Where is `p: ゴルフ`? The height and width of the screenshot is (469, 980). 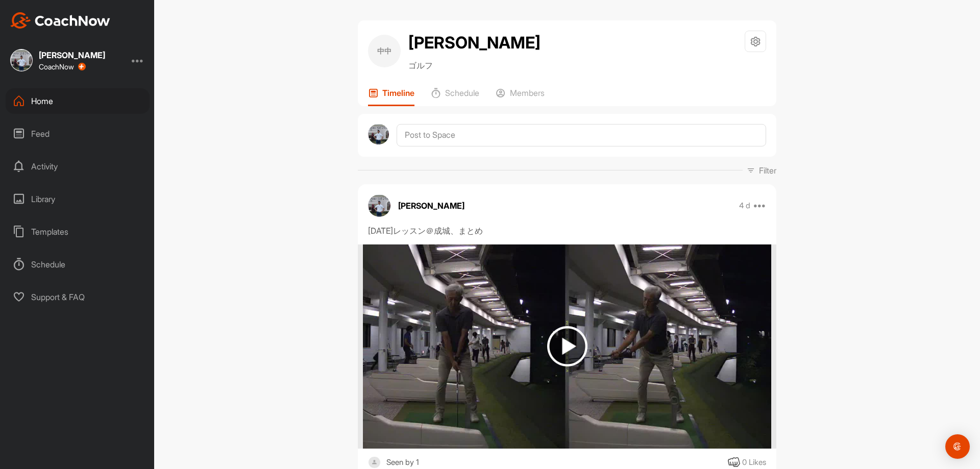
p: ゴルフ is located at coordinates (474, 65).